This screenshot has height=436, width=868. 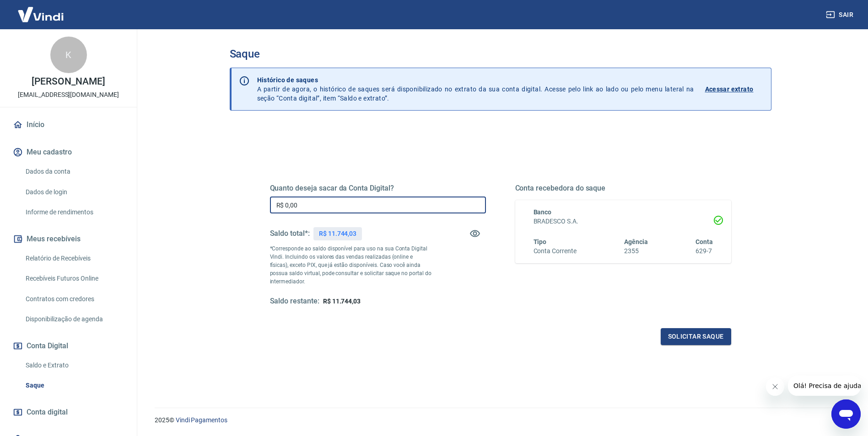 I want to click on h5: Conta recebedora do saque, so click(x=623, y=188).